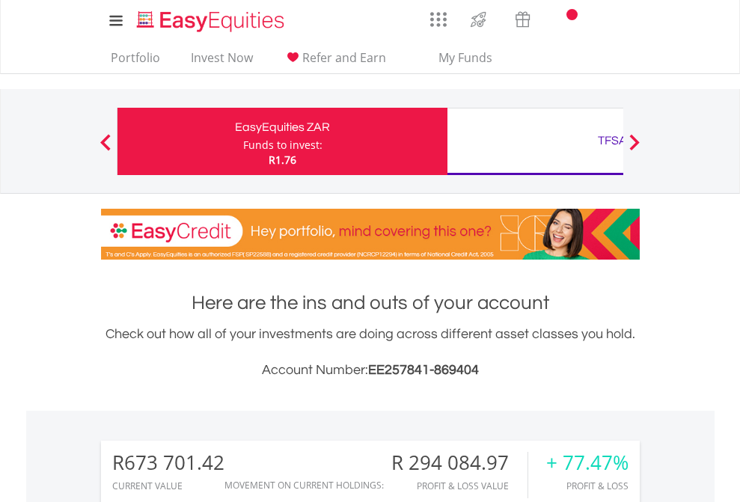 Image resolution: width=740 pixels, height=502 pixels. What do you see at coordinates (438, 16) in the screenshot?
I see `a: AppsGrid` at bounding box center [438, 16].